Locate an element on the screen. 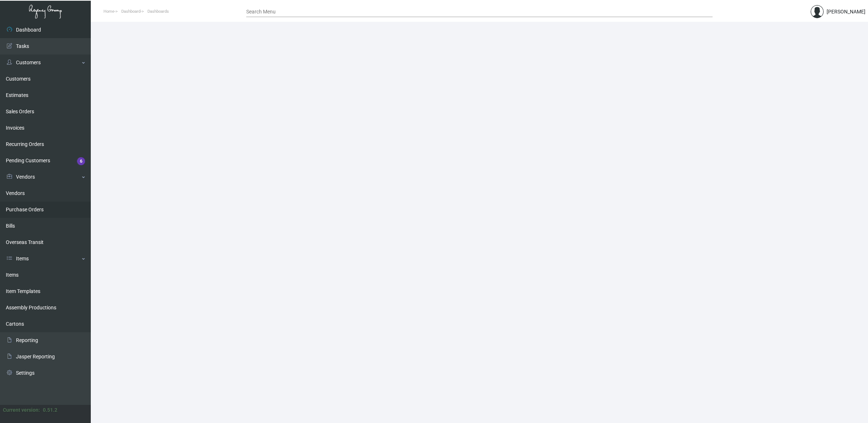 The image size is (868, 423). img: admin@bootstrapmaster.com is located at coordinates (817, 12).